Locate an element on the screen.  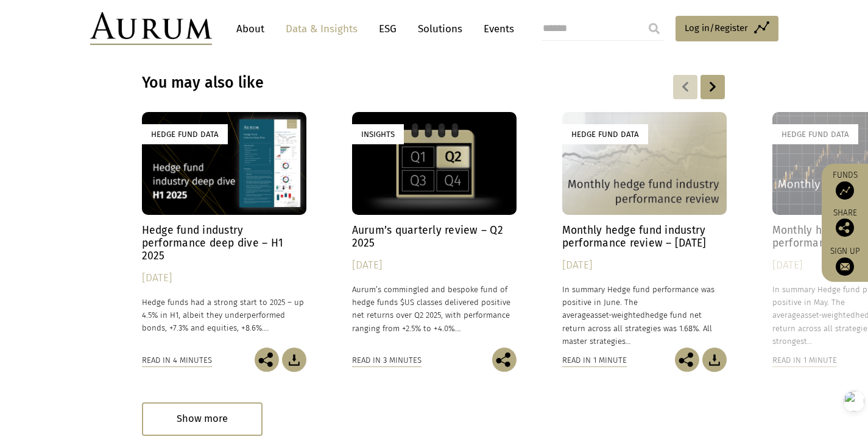
a: Sign up is located at coordinates (845, 261).